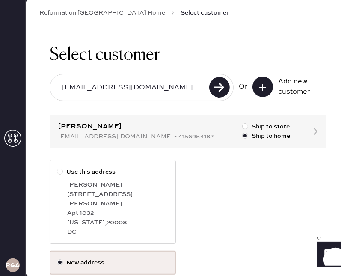 This screenshot has height=276, width=350. Describe the element at coordinates (112, 172) in the screenshot. I see `label: Use this address` at that location.